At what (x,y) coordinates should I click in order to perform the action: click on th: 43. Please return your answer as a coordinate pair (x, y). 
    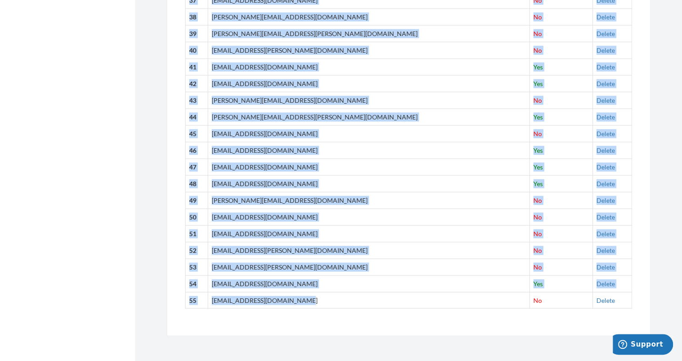
    Looking at the image, I should click on (197, 100).